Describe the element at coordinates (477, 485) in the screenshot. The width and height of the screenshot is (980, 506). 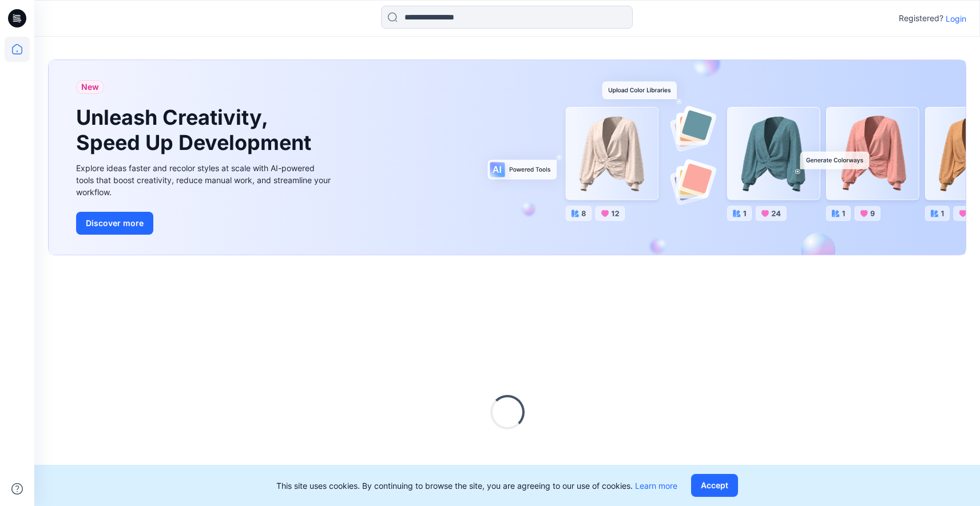
I see `p: This site uses cookies. By continuing to browse the site, you are agreeing to our use of cookies.` at that location.